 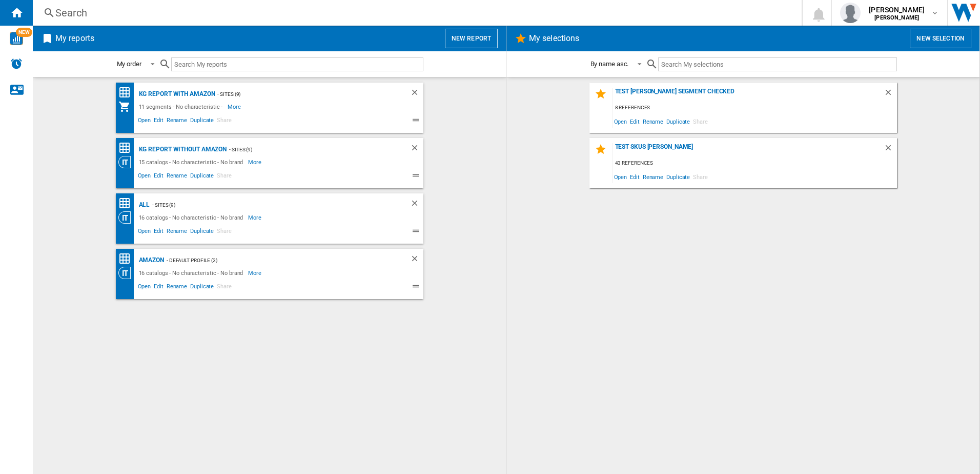 I want to click on div: 43 references, so click(x=754, y=163).